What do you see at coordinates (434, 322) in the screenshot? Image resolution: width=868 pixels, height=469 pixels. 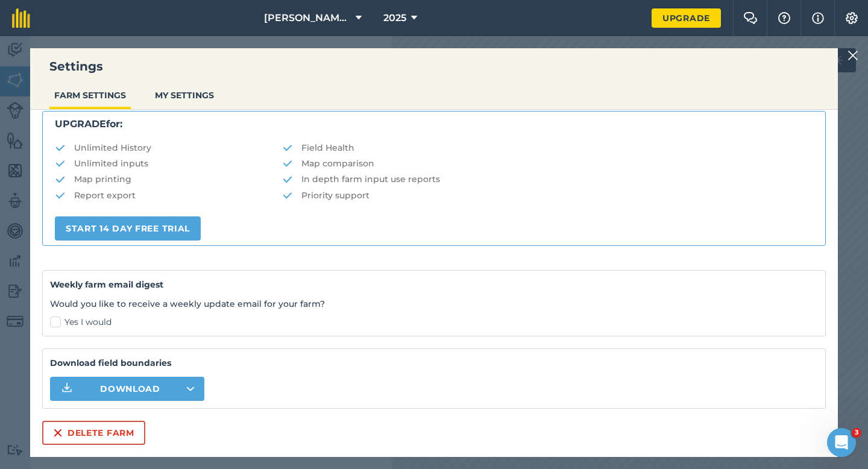 I see `label: Yes I would` at bounding box center [434, 322].